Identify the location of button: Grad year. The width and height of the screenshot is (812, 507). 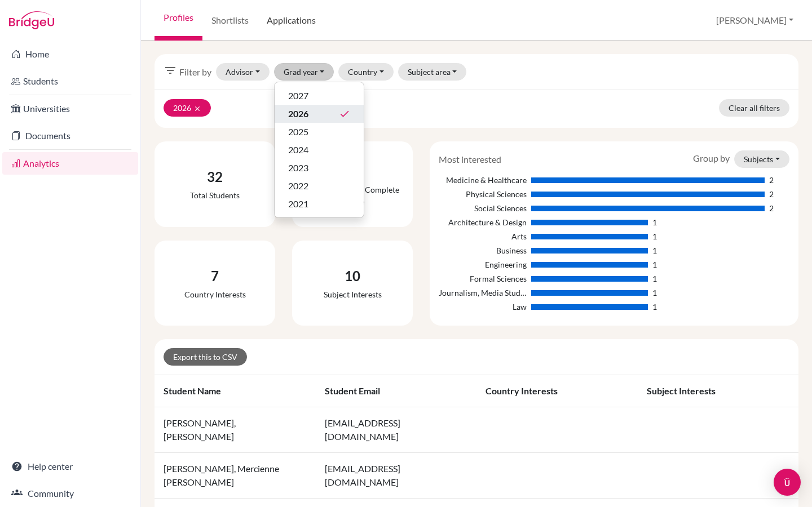
(304, 71).